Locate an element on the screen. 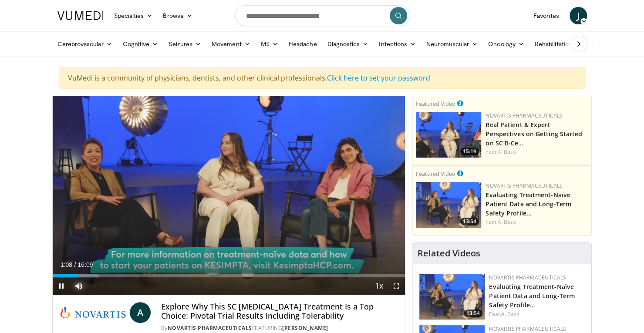 The image size is (644, 333). a: Movement is located at coordinates (231, 44).